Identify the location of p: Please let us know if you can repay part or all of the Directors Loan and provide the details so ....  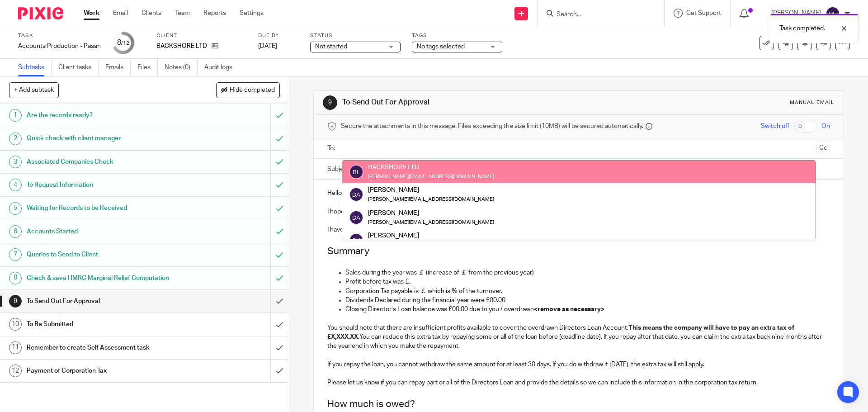
(578, 382).